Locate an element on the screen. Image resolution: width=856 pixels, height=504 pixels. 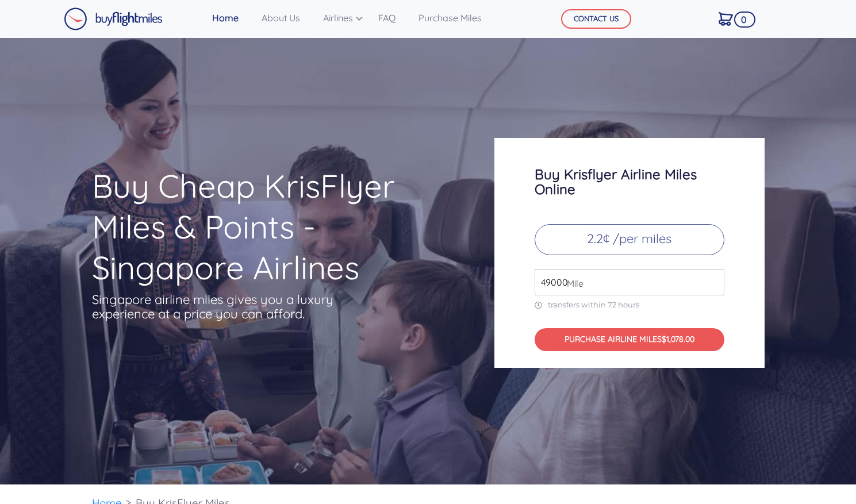
img: Cart is located at coordinates (726, 19).